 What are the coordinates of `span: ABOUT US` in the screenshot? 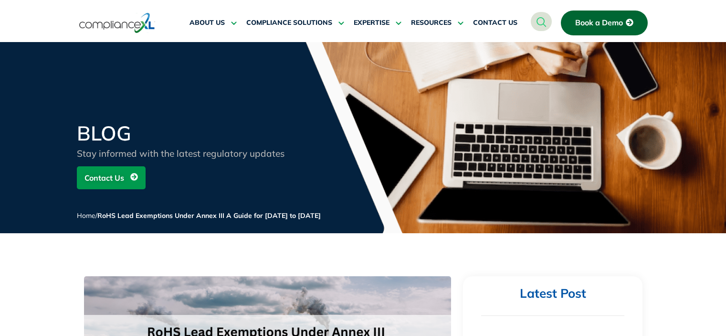 It's located at (207, 23).